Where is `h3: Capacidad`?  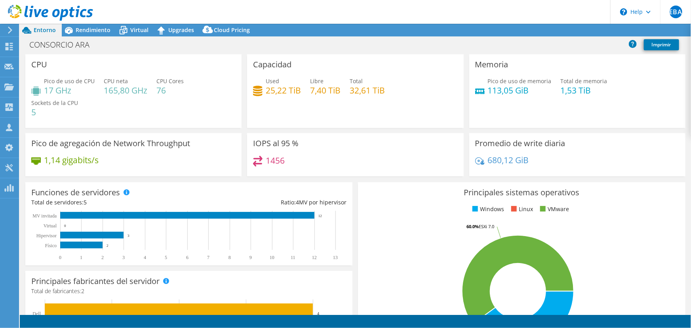 h3: Capacidad is located at coordinates (272, 65).